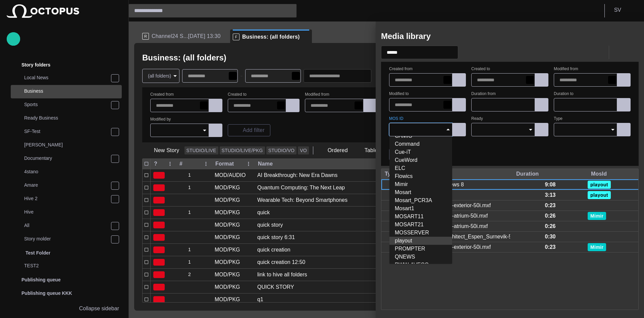 The width and height of the screenshot is (644, 318). What do you see at coordinates (421, 216) in the screenshot?
I see `span: MOSART11` at bounding box center [421, 216].